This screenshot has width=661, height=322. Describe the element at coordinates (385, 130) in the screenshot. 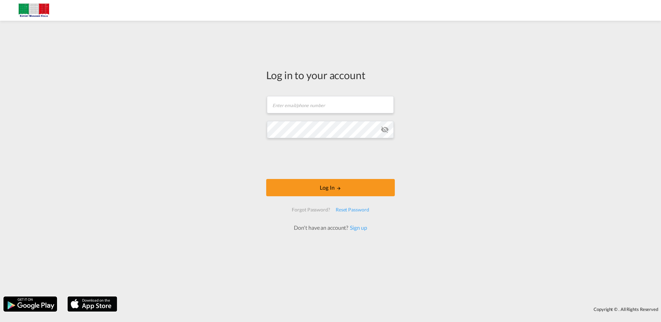

I see `md-icon: icon-eye-off` at that location.